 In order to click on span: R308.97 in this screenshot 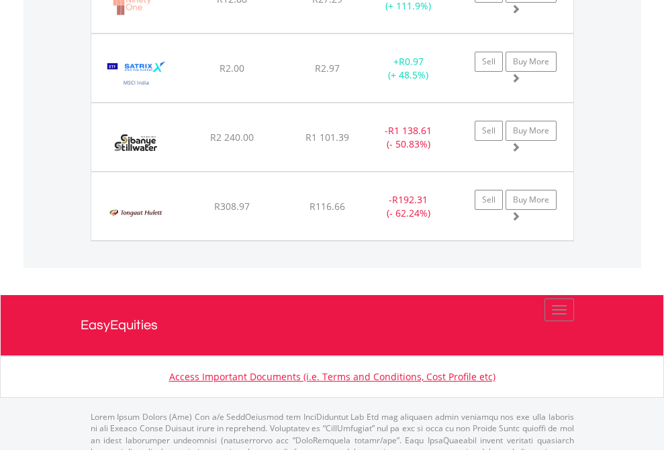, I will do `click(232, 206)`.